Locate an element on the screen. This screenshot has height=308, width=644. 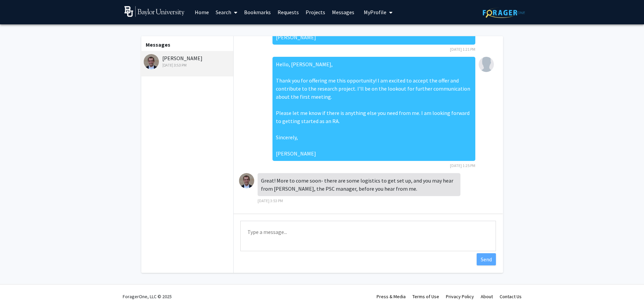
a: Messages is located at coordinates (343, 12).